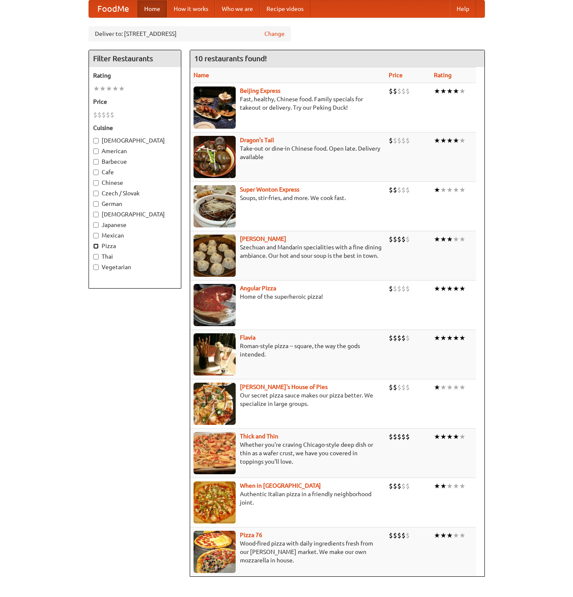 The image size is (573, 597). What do you see at coordinates (135, 235) in the screenshot?
I see `label: Mexican` at bounding box center [135, 235].